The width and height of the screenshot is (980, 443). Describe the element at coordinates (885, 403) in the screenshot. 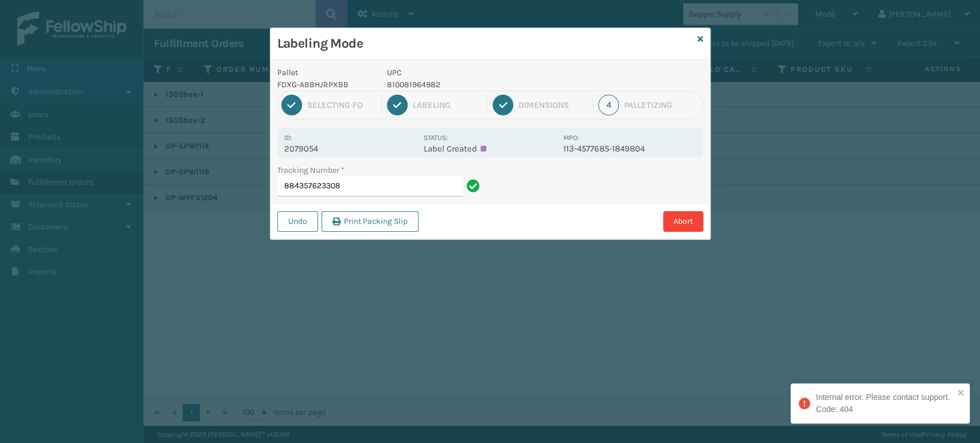

I see `div: Internal error. Please contact support. Code: 404` at that location.